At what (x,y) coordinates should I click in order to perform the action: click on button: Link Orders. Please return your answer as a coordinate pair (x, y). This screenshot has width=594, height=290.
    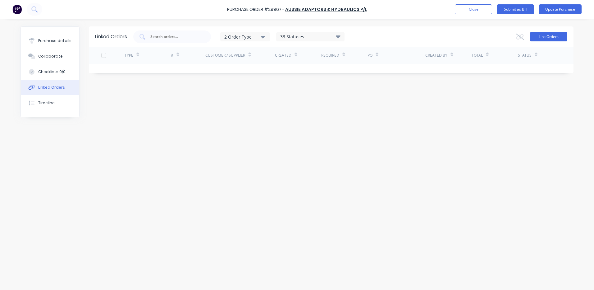
    Looking at the image, I should click on (549, 37).